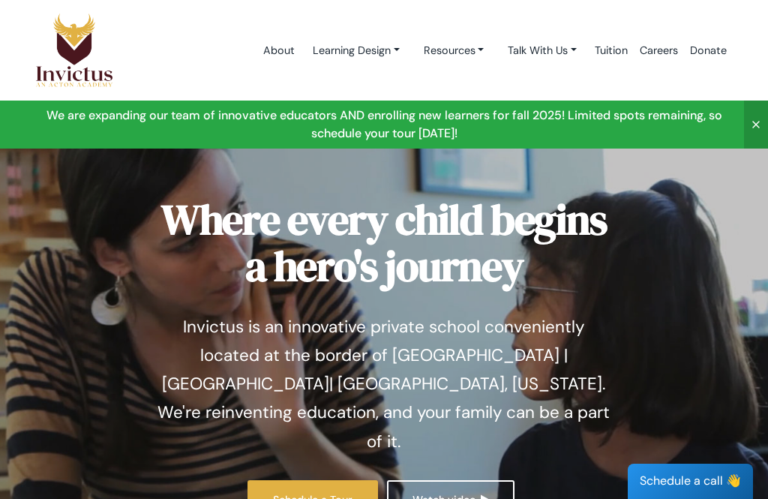 The image size is (768, 499). What do you see at coordinates (384, 242) in the screenshot?
I see `h1: Where every child begins a hero's journey` at bounding box center [384, 242].